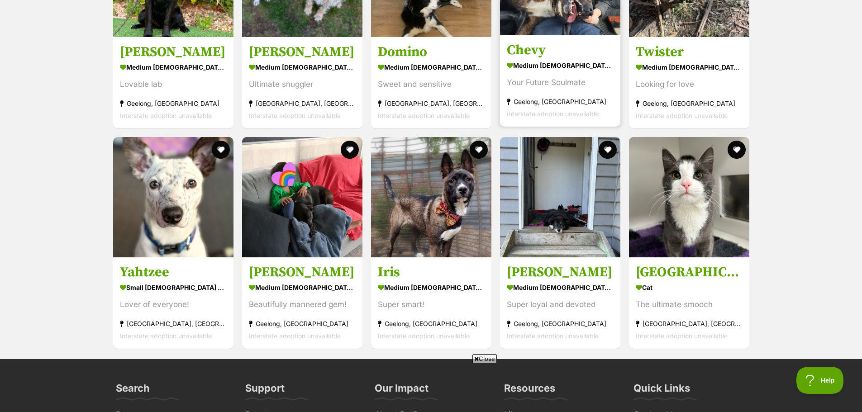 The width and height of the screenshot is (862, 412). What do you see at coordinates (173, 197) in the screenshot?
I see `img: Yahtzee` at bounding box center [173, 197].